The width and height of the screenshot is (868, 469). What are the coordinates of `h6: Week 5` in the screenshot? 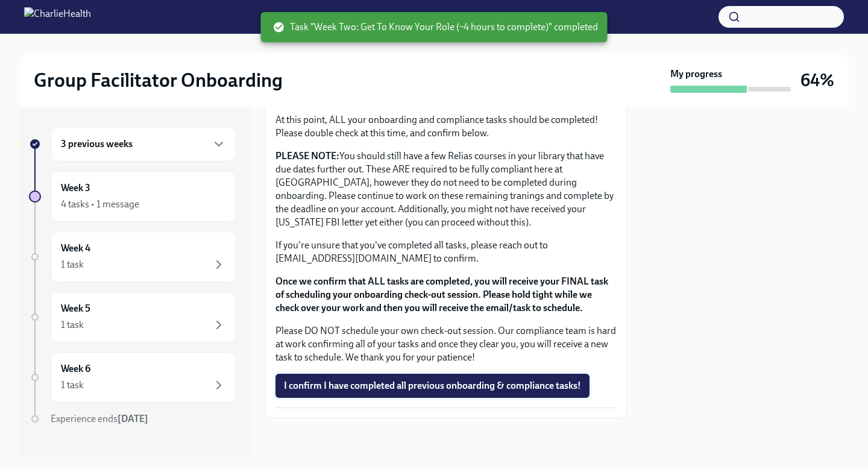 It's located at (76, 309).